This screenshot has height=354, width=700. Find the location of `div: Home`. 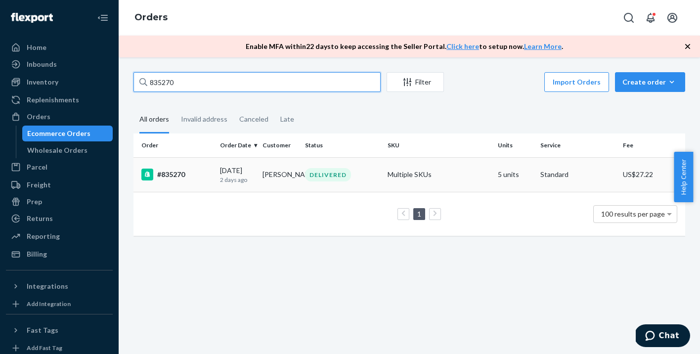

div: Home is located at coordinates (37, 47).